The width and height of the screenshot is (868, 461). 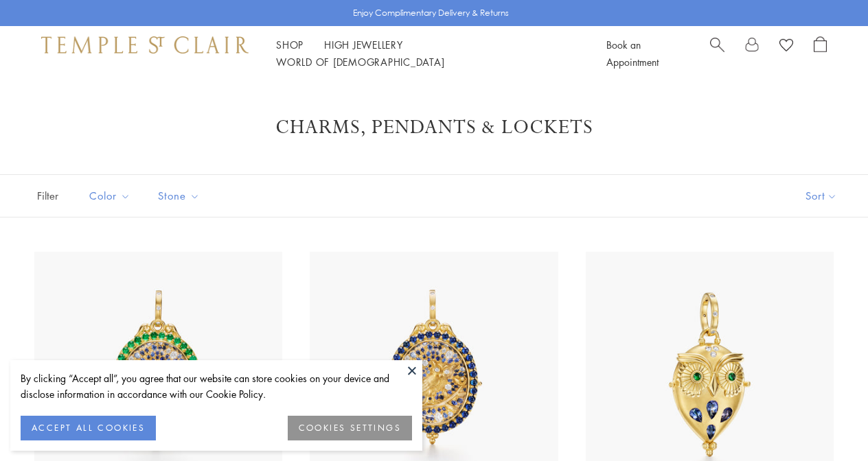 I want to click on span: Stone, so click(x=181, y=195).